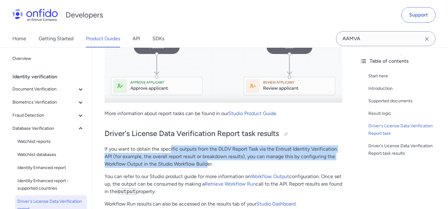 Image resolution: width=448 pixels, height=209 pixels. Describe the element at coordinates (224, 113) in the screenshot. I see `p: More information about report tasks can be found in our .` at that location.